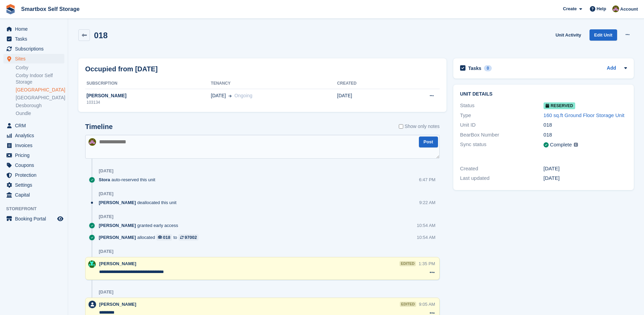 The image size is (644, 315). Describe the element at coordinates (140, 225) in the screenshot. I see `div: granted early access` at that location.